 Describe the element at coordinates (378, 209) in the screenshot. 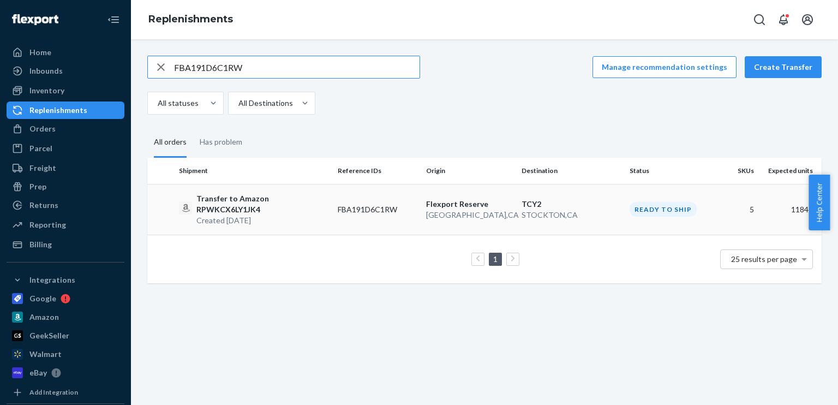

I see `td: FBA191D6C1RW` at that location.